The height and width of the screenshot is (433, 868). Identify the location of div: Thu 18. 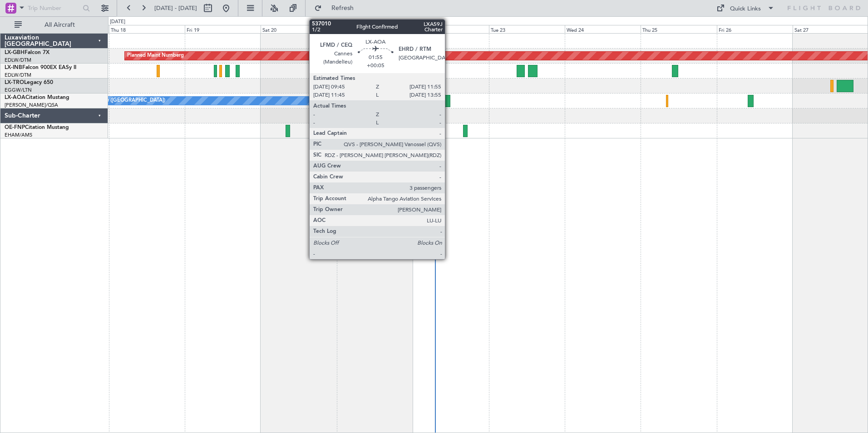
(147, 29).